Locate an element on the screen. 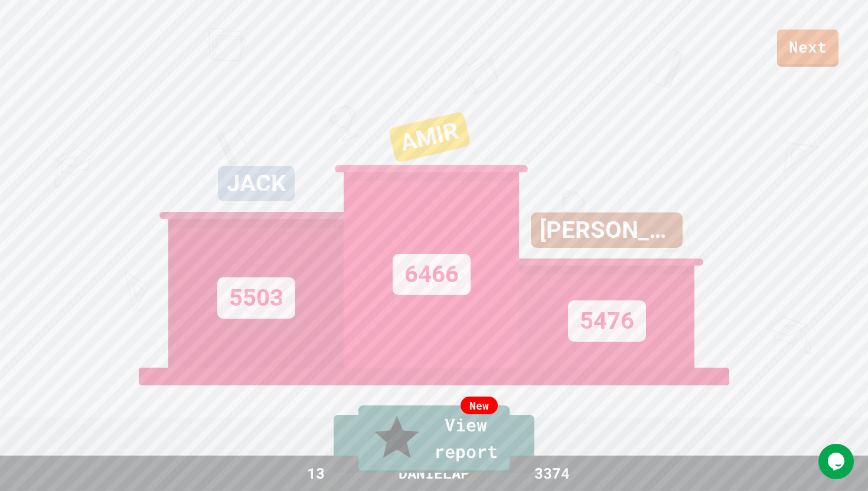 The height and width of the screenshot is (491, 868). a: View report is located at coordinates (434, 439).